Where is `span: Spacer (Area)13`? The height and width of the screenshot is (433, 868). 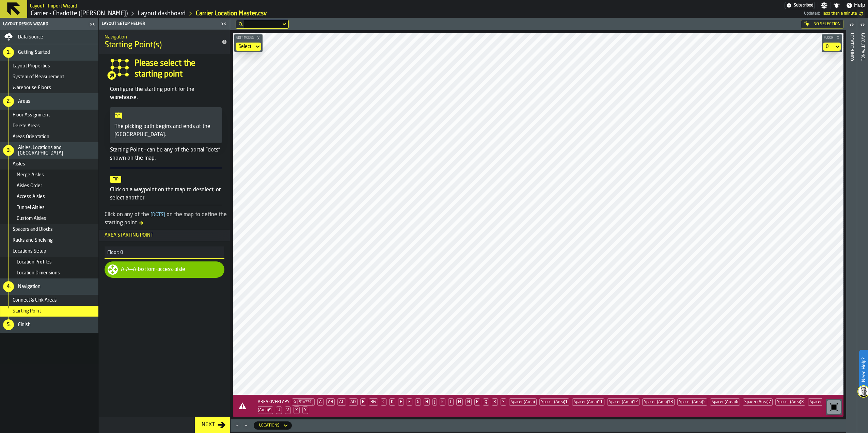 span: Spacer (Area)13 is located at coordinates (658, 402).